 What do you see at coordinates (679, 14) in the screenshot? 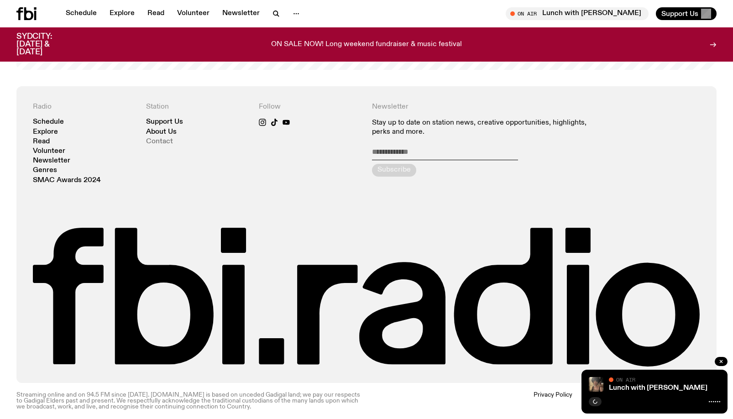
I see `span: Support Us` at bounding box center [679, 14].